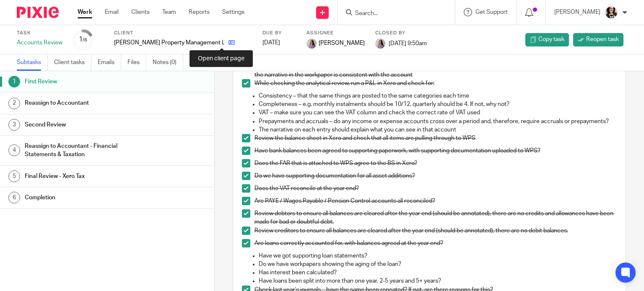 The image size is (644, 291). What do you see at coordinates (280, 33) in the screenshot?
I see `label: Due by` at bounding box center [280, 33].